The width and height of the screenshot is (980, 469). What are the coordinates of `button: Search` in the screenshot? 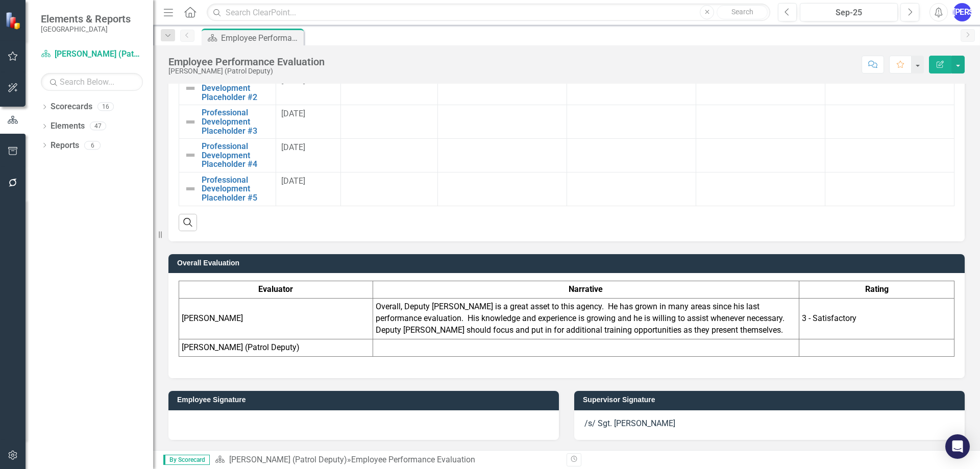 It's located at (742, 12).